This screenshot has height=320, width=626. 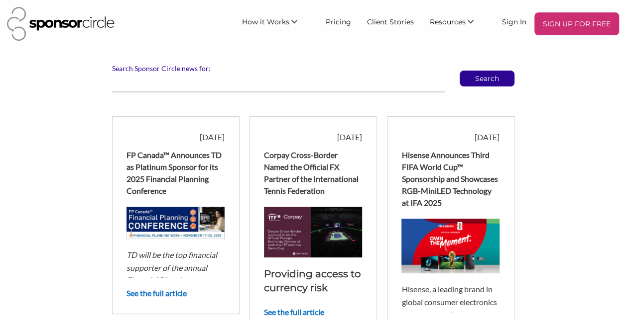 I want to click on img: 1.jpg, so click(x=450, y=246).